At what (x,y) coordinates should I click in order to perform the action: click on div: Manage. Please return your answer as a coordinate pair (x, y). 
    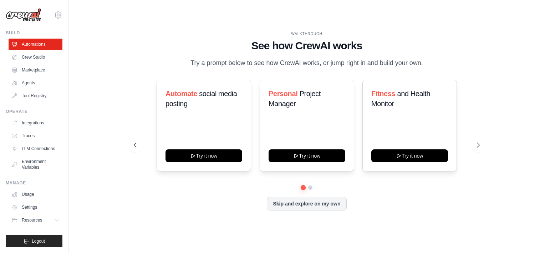
    Looking at the image, I should click on (34, 183).